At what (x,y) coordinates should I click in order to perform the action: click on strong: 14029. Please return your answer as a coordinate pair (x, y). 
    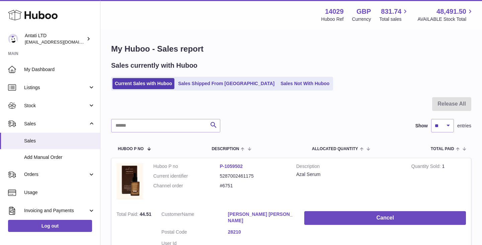
    Looking at the image, I should click on (335, 11).